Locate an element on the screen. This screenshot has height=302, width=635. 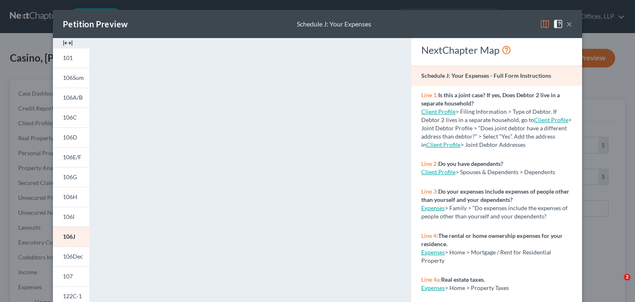
strong: Is this a joint case? If yes, Does Debtor 2 live in a separate household? is located at coordinates (490, 99).